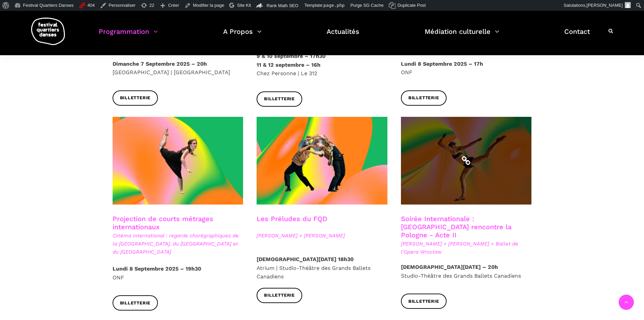 This screenshot has height=320, width=644. I want to click on a: Médiation culturelle, so click(462, 36).